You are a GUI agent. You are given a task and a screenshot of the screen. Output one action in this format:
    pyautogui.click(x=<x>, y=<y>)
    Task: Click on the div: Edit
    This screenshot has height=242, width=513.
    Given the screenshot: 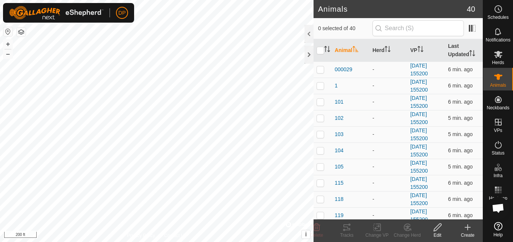 What is the action you would take?
    pyautogui.click(x=437, y=236)
    